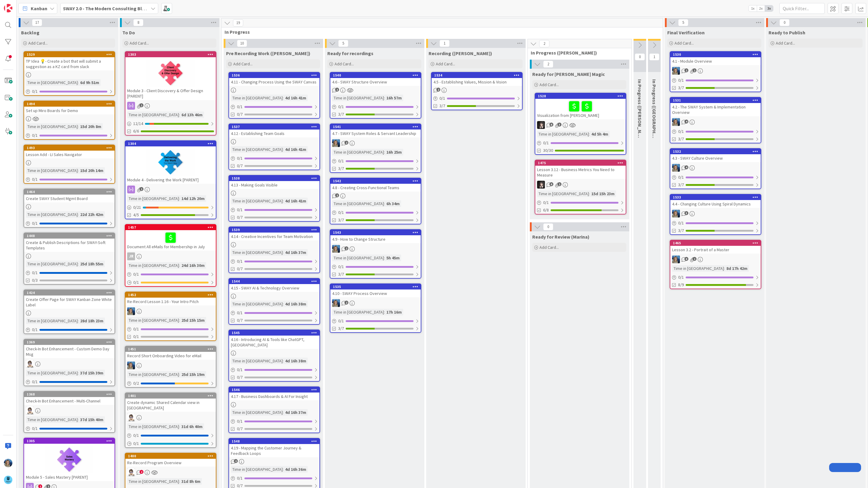 This screenshot has width=868, height=488. What do you see at coordinates (376, 239) in the screenshot?
I see `div: 4.9 - How to Change Structure` at bounding box center [376, 239].